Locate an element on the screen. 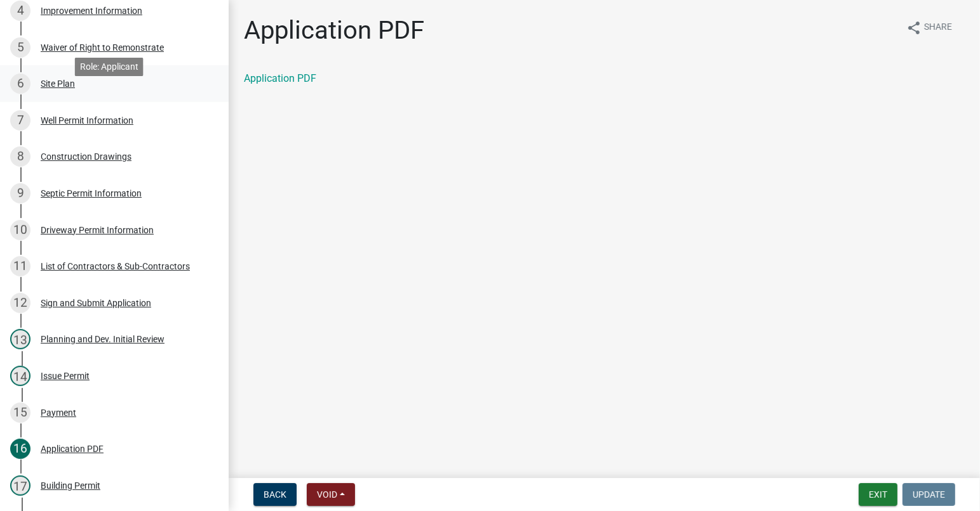 Image resolution: width=980 pixels, height=511 pixels. div: Building Permit is located at coordinates (70, 486).